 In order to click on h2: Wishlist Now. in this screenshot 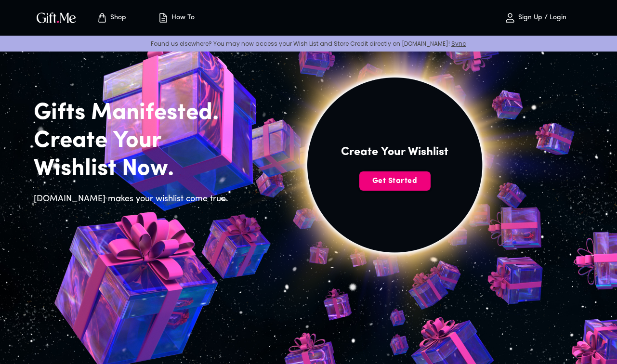, I will do `click(134, 169)`.